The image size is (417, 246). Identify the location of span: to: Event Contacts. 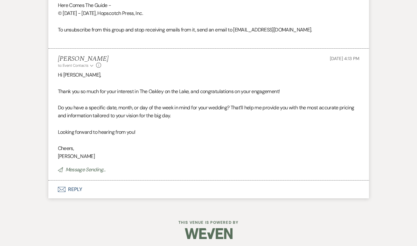
(73, 65).